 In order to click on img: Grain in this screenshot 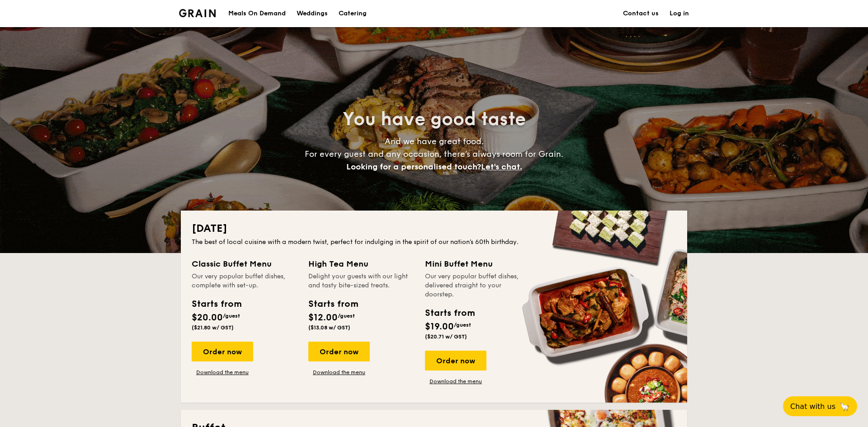, I will do `click(197, 13)`.